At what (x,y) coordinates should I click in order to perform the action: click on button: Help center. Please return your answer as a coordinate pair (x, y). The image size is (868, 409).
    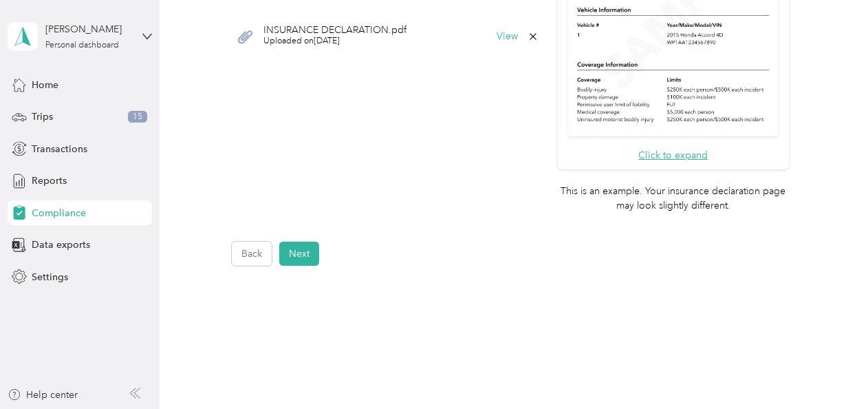
    Looking at the image, I should click on (43, 395).